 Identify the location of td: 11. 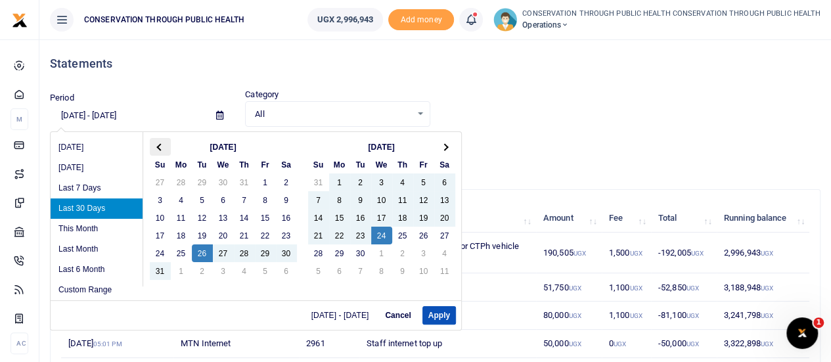
(181, 218).